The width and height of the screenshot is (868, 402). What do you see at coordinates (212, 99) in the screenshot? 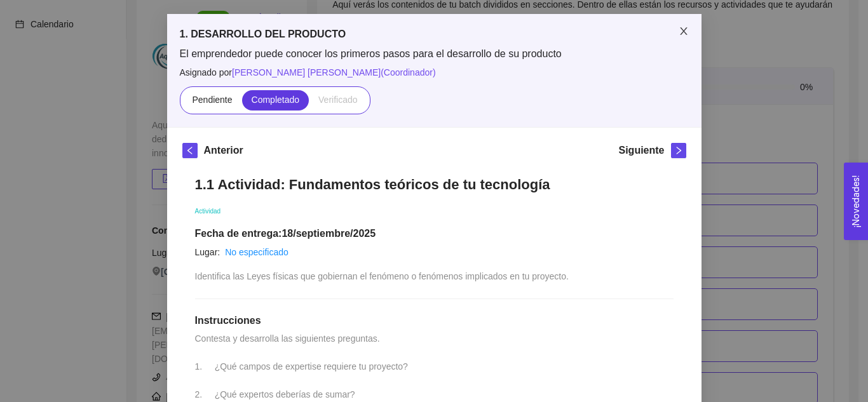
I see `span: Pendiente` at bounding box center [212, 99].